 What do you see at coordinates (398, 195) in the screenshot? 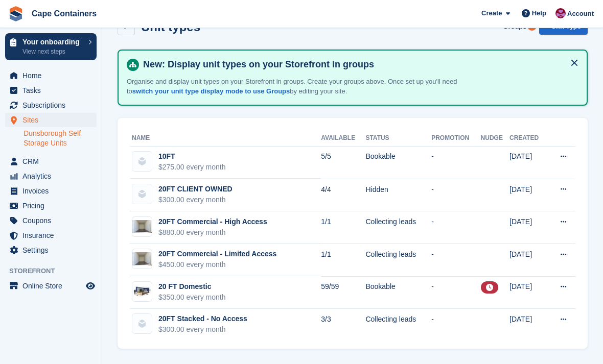
I see `td: Hidden` at bounding box center [398, 195].